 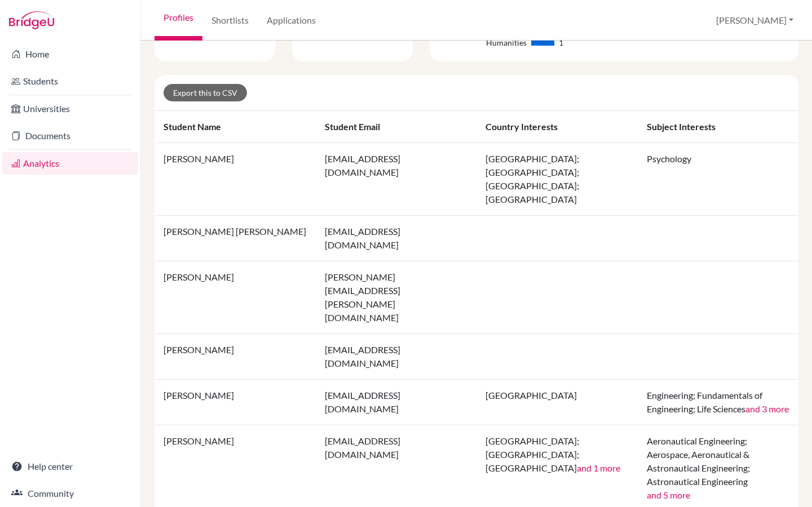 I want to click on a: Universities, so click(x=70, y=109).